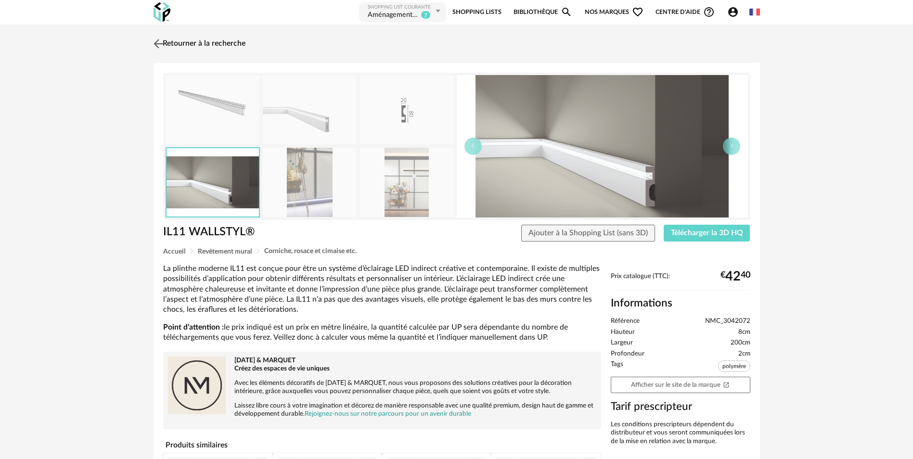 Image resolution: width=913 pixels, height=459 pixels. I want to click on img: NMC_02_wallstyl_il11.png, so click(407, 110).